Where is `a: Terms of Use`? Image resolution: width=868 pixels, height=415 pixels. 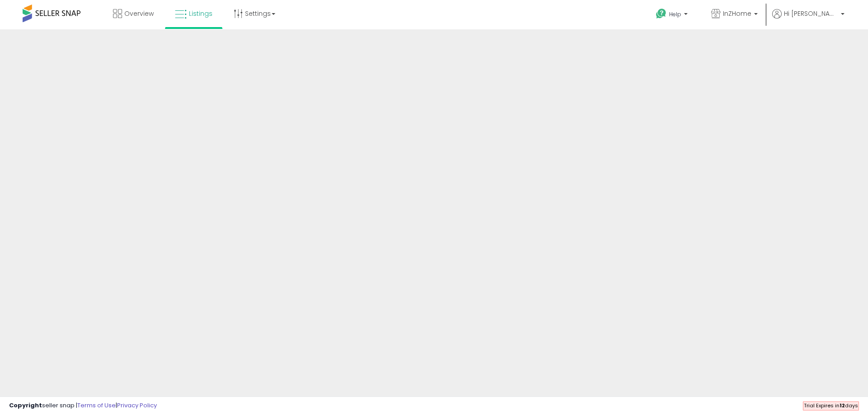
a: Terms of Use is located at coordinates (96, 405).